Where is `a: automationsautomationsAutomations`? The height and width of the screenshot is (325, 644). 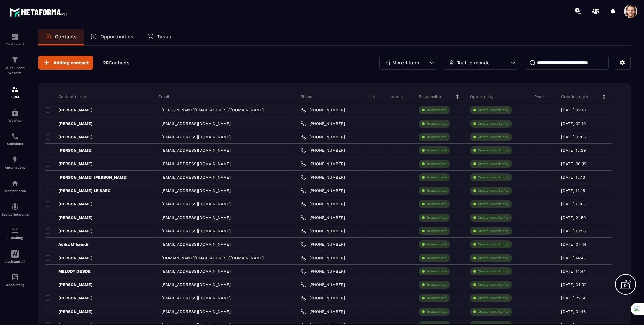 a: automationsautomationsAutomations is located at coordinates (15, 162).